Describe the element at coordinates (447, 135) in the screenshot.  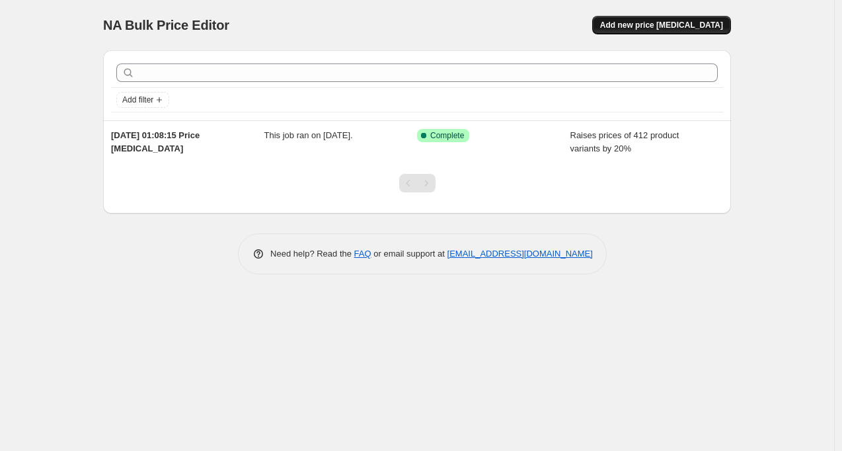
I see `span: Complete` at that location.